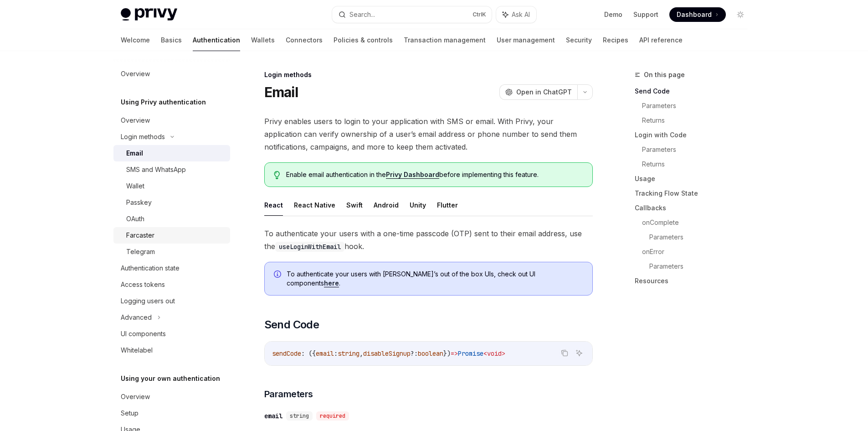  What do you see at coordinates (616, 40) in the screenshot?
I see `a: Recipes` at bounding box center [616, 40].